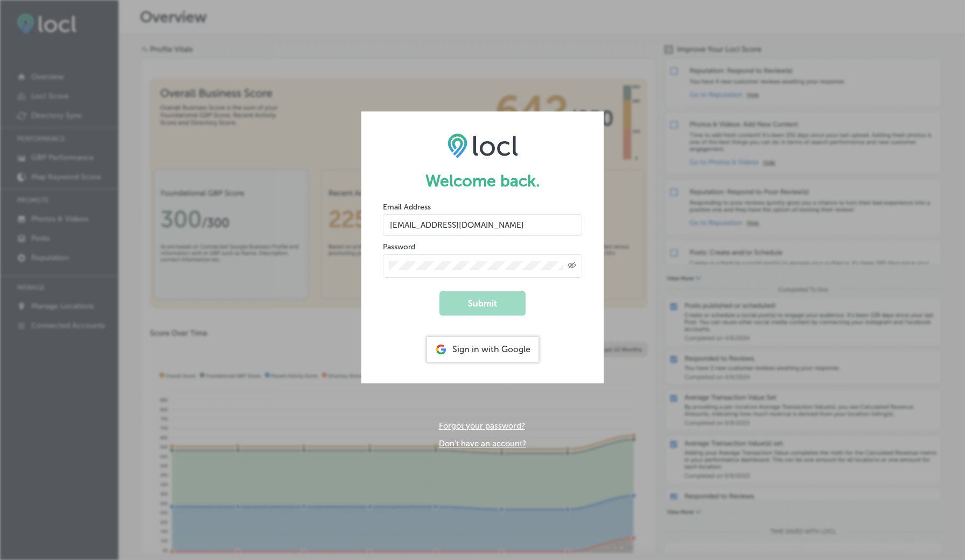 This screenshot has height=560, width=965. What do you see at coordinates (482, 426) in the screenshot?
I see `a: Forgot your password?` at bounding box center [482, 426].